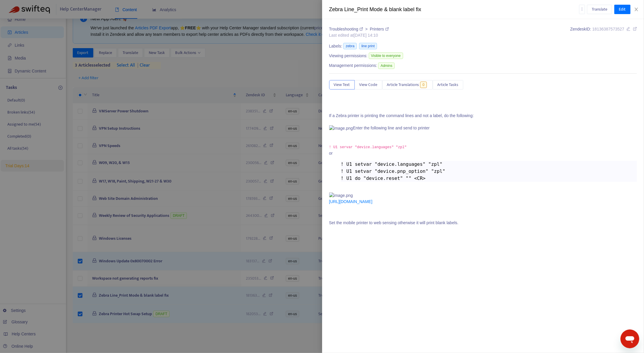  Describe the element at coordinates (423, 85) in the screenshot. I see `span: 0` at that location.